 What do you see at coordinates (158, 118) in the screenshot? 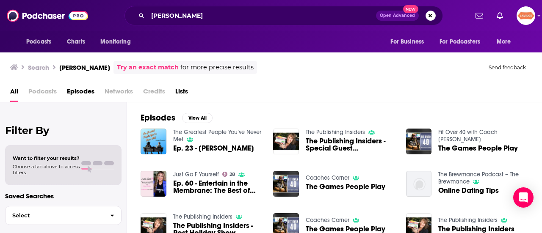
I see `h2: Episodes` at bounding box center [158, 118].